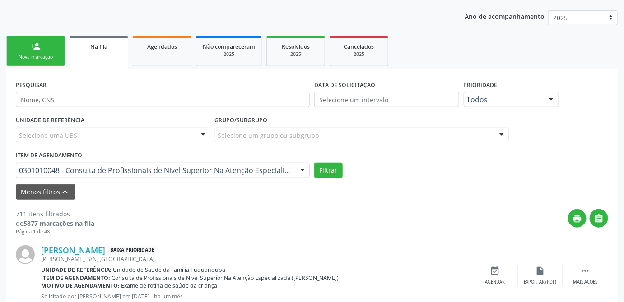 The image size is (624, 302). I want to click on button: Filtrar, so click(328, 171).